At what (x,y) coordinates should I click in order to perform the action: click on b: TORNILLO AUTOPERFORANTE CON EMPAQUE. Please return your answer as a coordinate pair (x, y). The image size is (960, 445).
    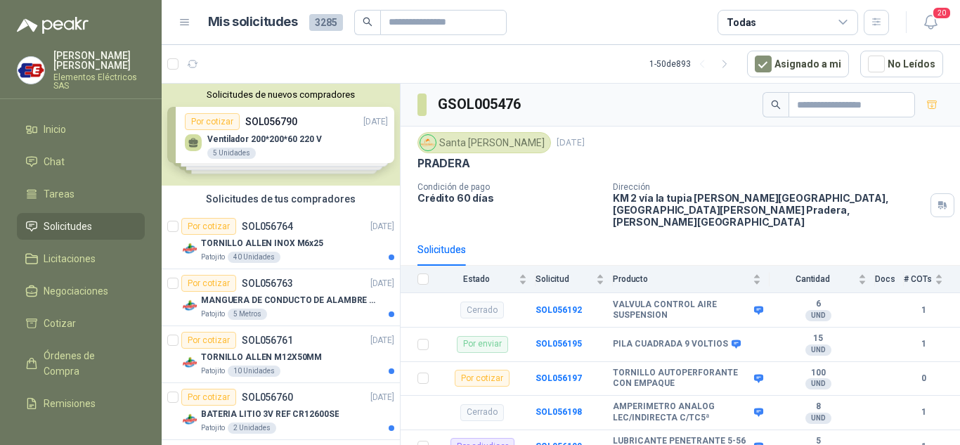
    Looking at the image, I should click on (681, 378).